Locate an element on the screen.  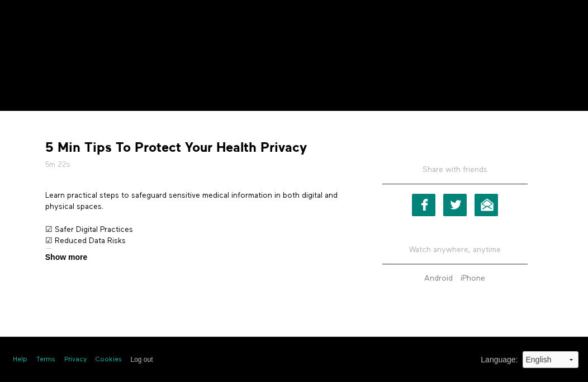
a: Cookies is located at coordinates (109, 360).